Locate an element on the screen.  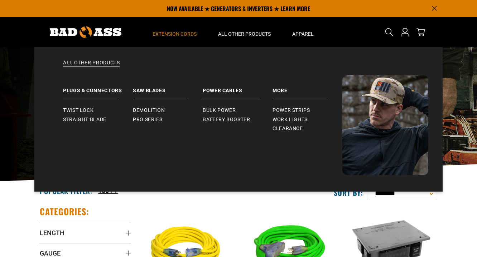
span: Work Lights is located at coordinates (290, 120).